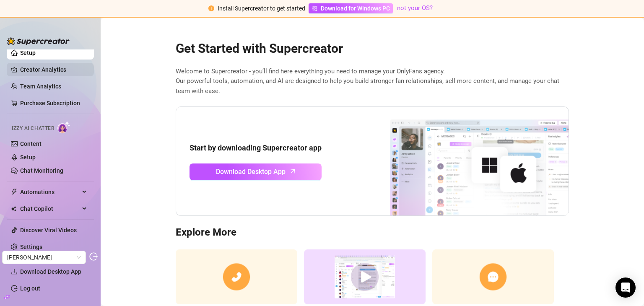 The image size is (644, 306). I want to click on h3: Explore More, so click(372, 233).